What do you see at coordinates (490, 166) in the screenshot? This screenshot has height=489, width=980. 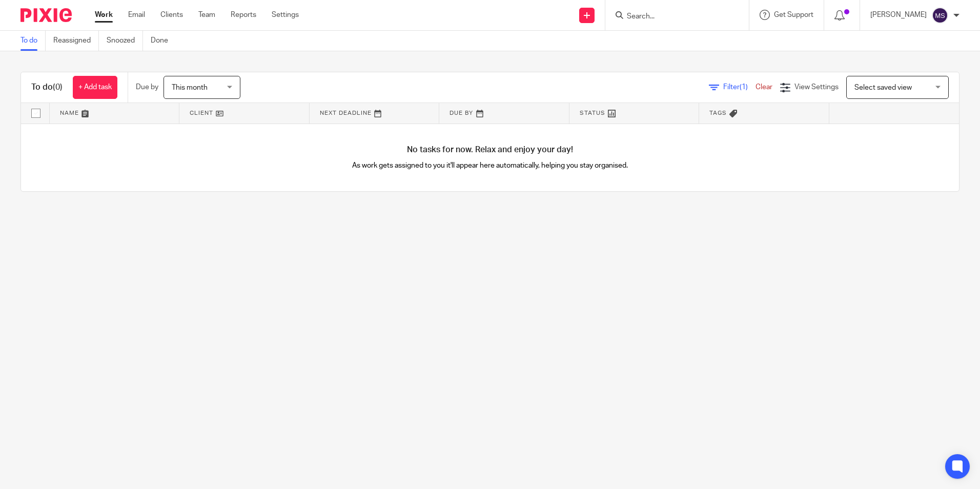 I see `p: As work gets assigned to you it'll appear here automatically, helping you stay organised.` at bounding box center [490, 166].